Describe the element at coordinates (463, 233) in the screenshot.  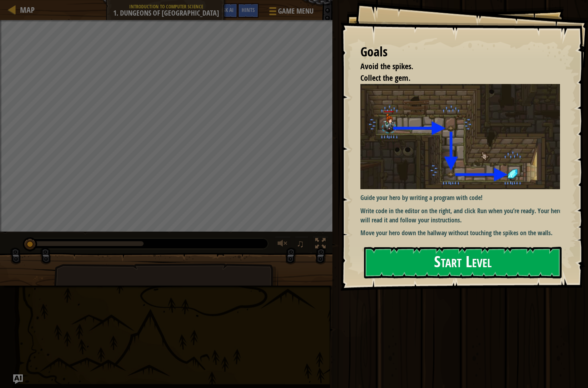
I see `p: Move your hero down the hallway without touching the spikes on the walls.` at that location.